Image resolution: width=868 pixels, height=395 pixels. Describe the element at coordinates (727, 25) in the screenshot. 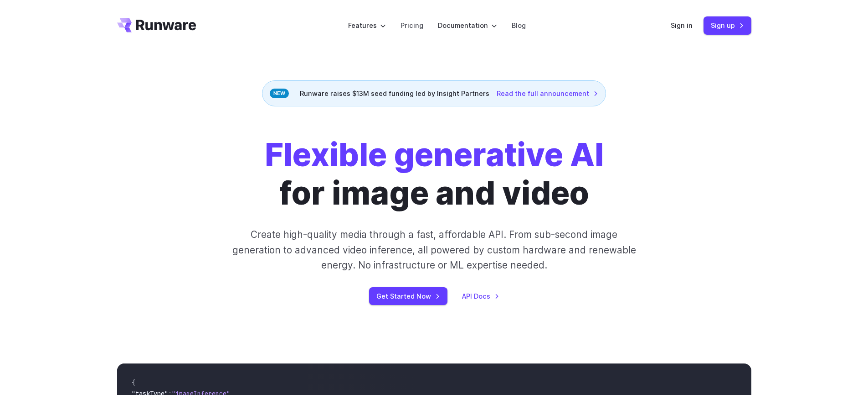

I see `a: Sign up` at that location.